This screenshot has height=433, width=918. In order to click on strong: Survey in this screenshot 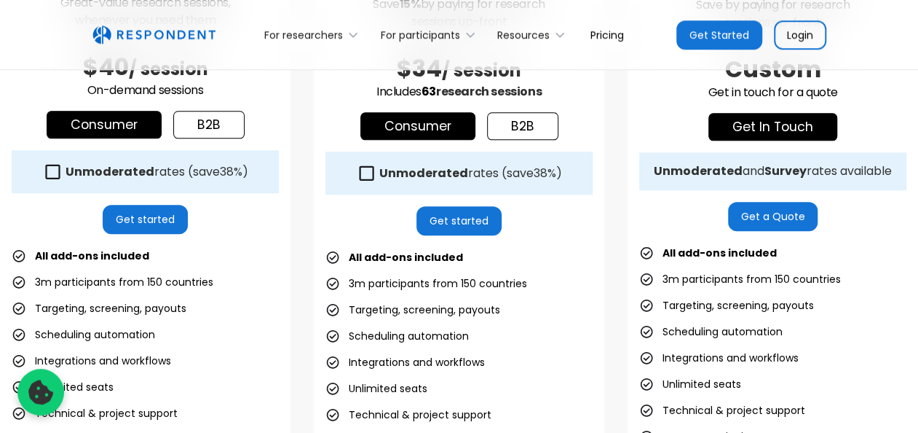, I will do `click(786, 170)`.